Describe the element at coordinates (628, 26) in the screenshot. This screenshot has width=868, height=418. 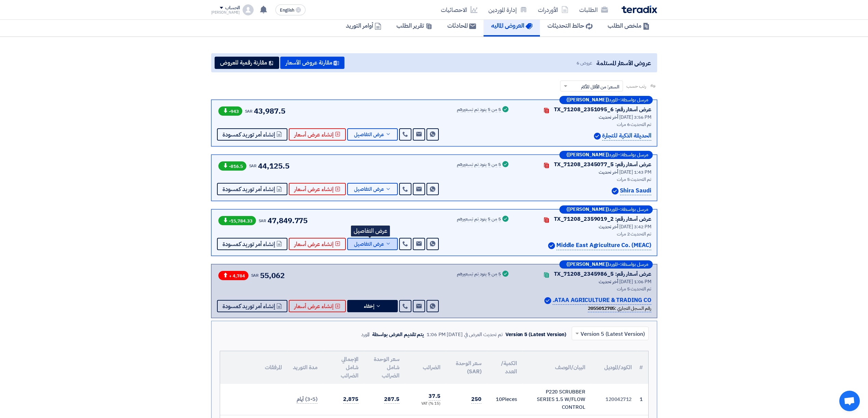
I see `a: ملخص الطلب` at that location.